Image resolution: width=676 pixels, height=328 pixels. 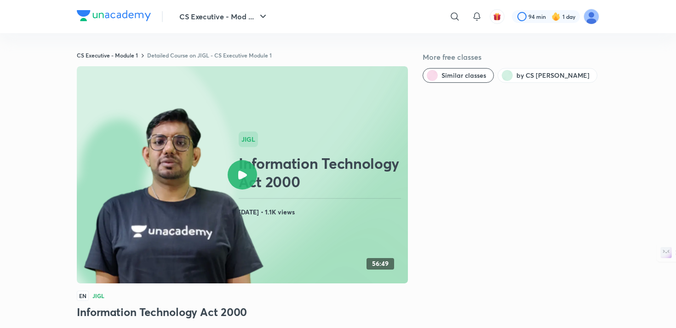 What do you see at coordinates (114, 16) in the screenshot?
I see `img: Company Logo` at bounding box center [114, 16].